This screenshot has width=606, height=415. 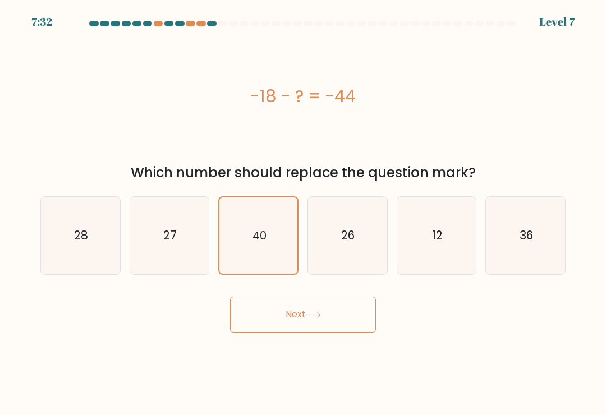 I want to click on text: 36, so click(x=526, y=235).